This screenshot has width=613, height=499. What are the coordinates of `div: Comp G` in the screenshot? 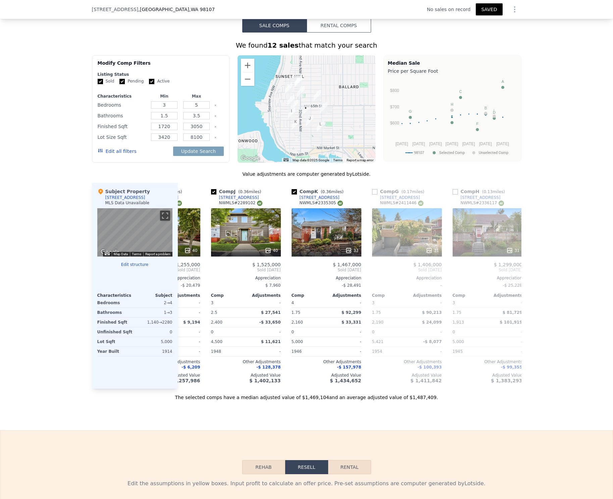 It's located at (399, 191).